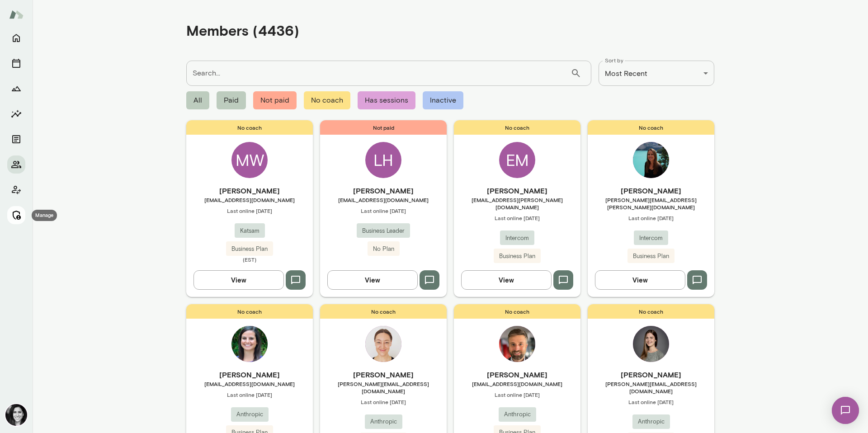 Image resolution: width=868 pixels, height=433 pixels. I want to click on span: Paid, so click(231, 100).